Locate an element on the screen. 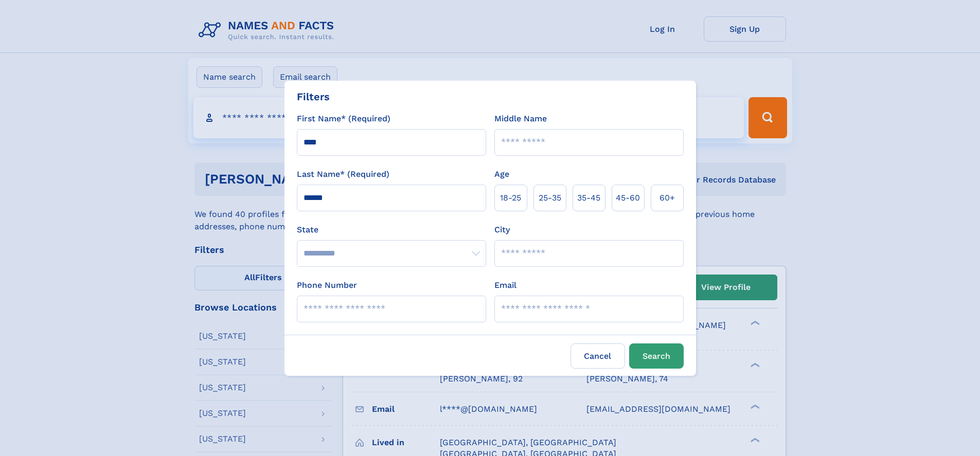 The image size is (980, 456). label: Phone Number is located at coordinates (326, 286).